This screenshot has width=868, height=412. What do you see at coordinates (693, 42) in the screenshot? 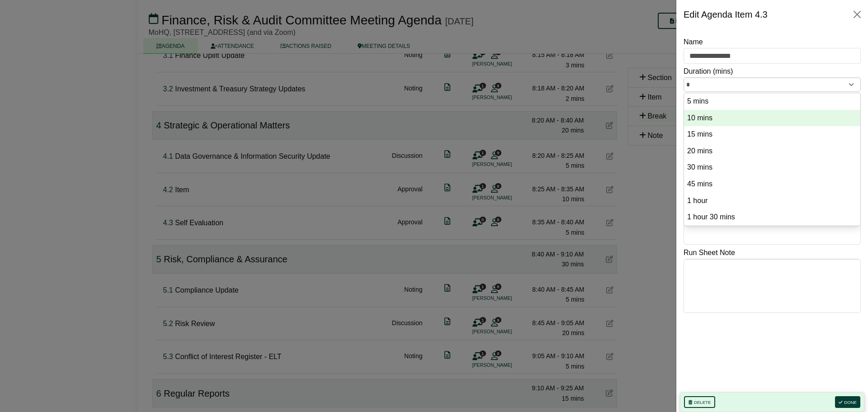
I see `label: Name` at bounding box center [693, 42].